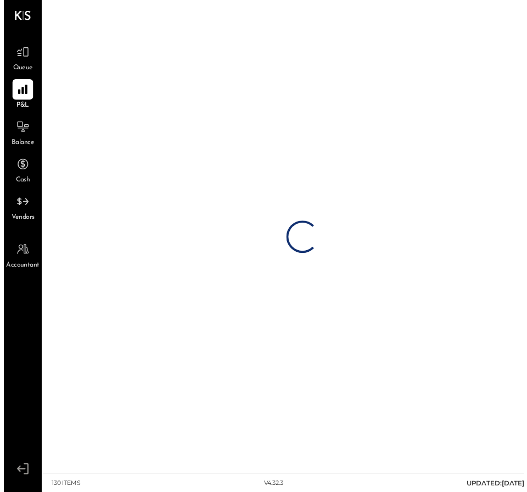  Describe the element at coordinates (19, 210) in the screenshot. I see `a: Vendors` at that location.